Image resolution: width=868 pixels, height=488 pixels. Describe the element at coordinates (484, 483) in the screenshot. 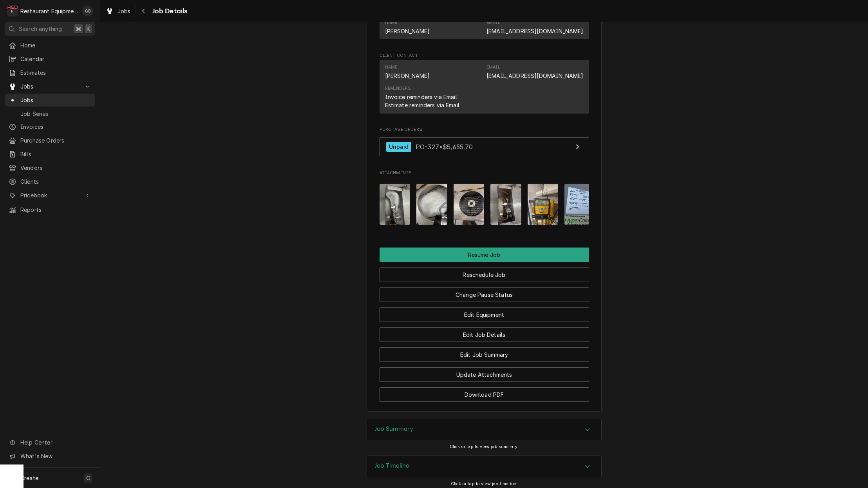

I see `span: Click or tap to view job timeline.` at that location.